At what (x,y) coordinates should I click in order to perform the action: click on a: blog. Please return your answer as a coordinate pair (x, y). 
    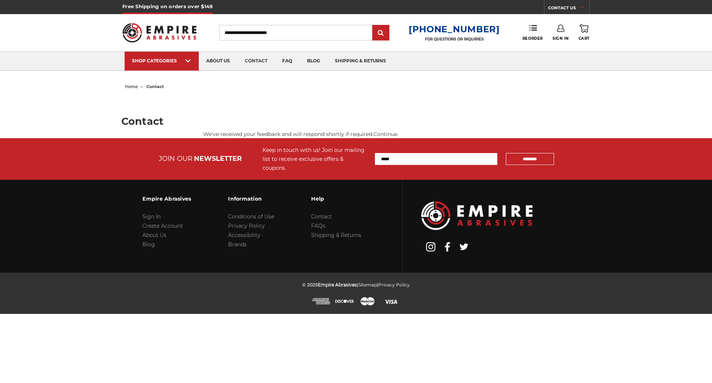
    Looking at the image, I should click on (314, 61).